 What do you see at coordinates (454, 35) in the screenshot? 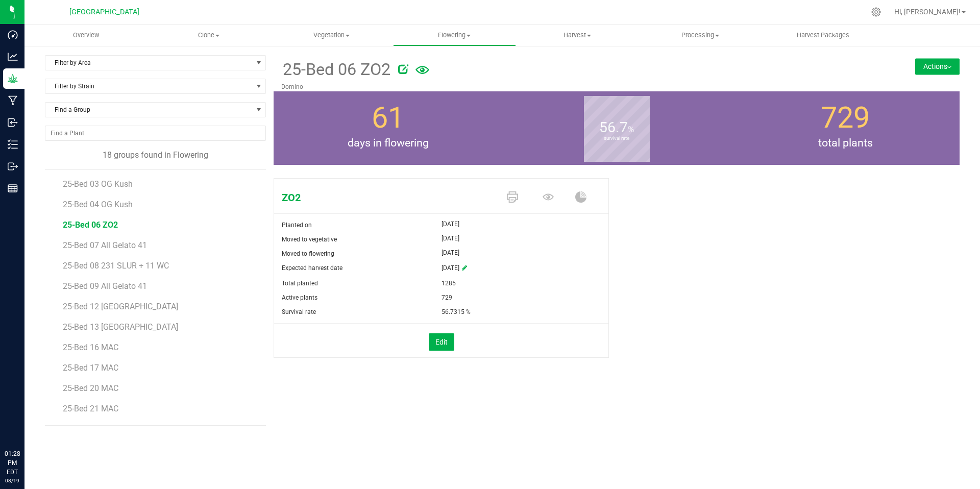
I see `span: Flowering` at bounding box center [454, 35].